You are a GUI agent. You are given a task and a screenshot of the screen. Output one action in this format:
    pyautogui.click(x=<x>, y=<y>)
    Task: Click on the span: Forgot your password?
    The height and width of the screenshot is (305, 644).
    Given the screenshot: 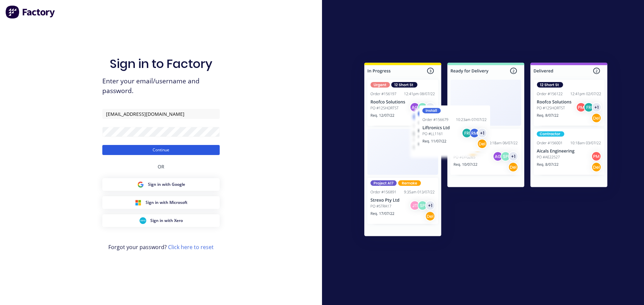 What is the action you would take?
    pyautogui.click(x=161, y=247)
    